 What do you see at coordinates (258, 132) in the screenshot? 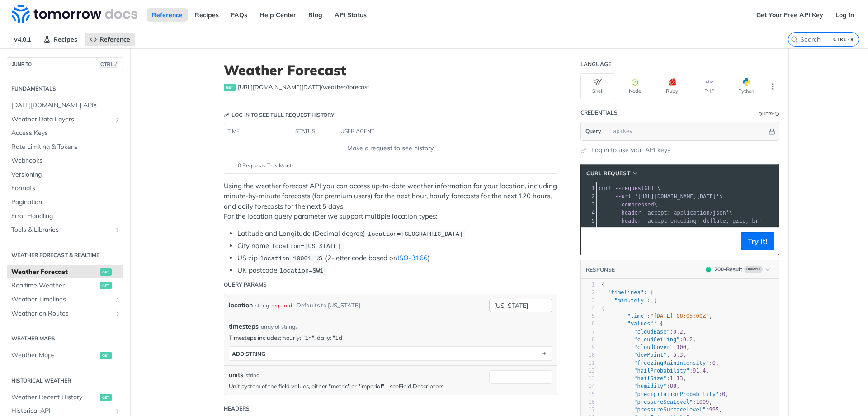
I see `th: time` at bounding box center [258, 132].